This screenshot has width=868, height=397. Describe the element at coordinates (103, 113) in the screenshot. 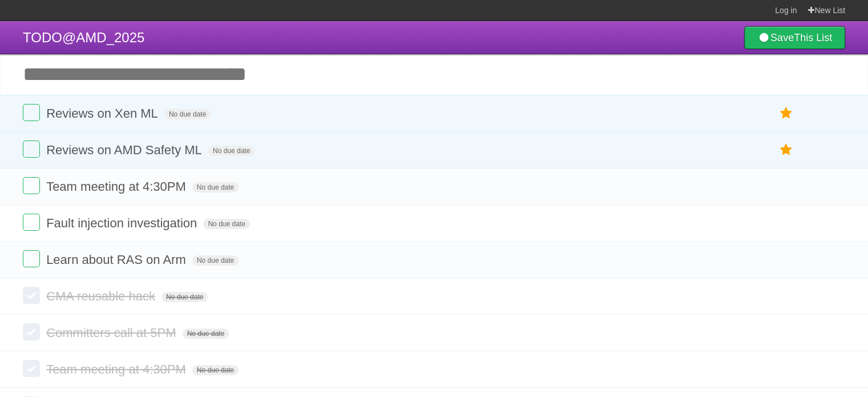

I see `span: Reviews on Xen ML` at that location.